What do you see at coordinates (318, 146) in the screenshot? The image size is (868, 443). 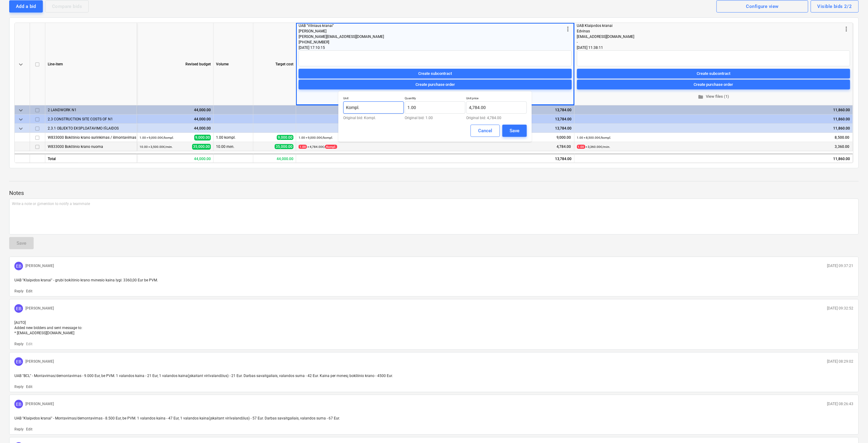 I see `small: × 4,784.00€ /` at bounding box center [318, 146].